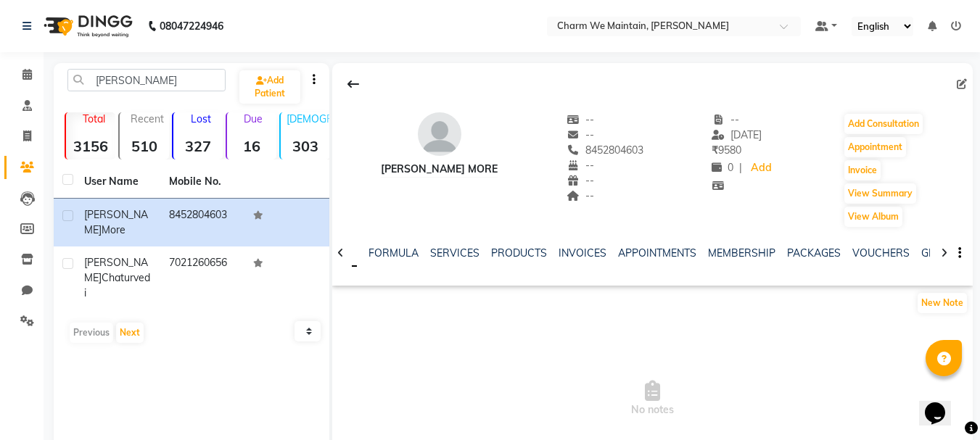  I want to click on a: PRODUCTS, so click(518, 253).